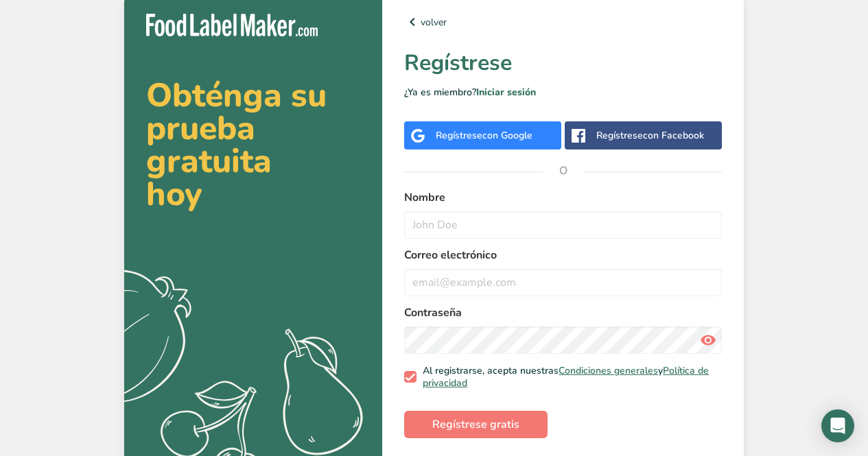 This screenshot has height=456, width=868. What do you see at coordinates (566, 377) in the screenshot?
I see `a: Política de privacidad` at bounding box center [566, 377].